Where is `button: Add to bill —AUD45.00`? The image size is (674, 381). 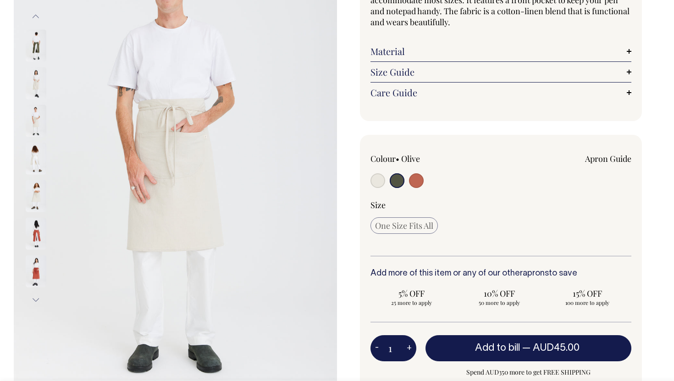
button: Add to bill —AUD45.00 is located at coordinates (529, 348).